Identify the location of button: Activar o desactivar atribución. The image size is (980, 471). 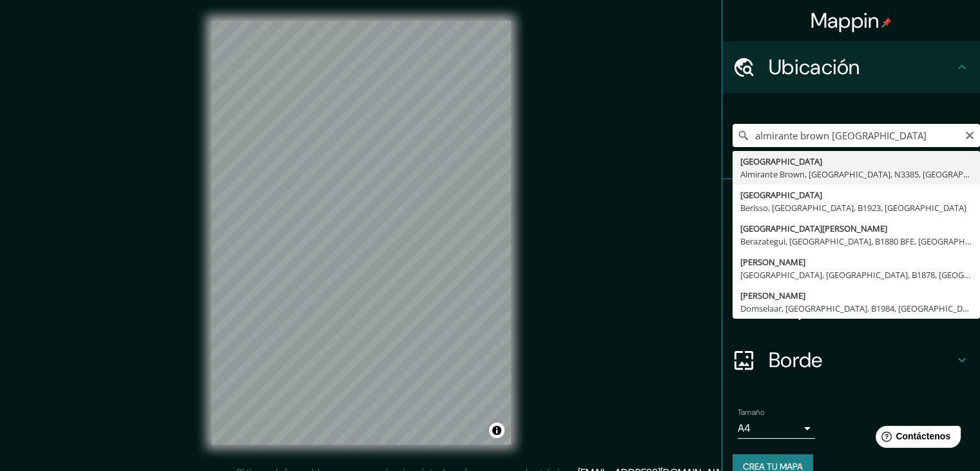
(497, 430).